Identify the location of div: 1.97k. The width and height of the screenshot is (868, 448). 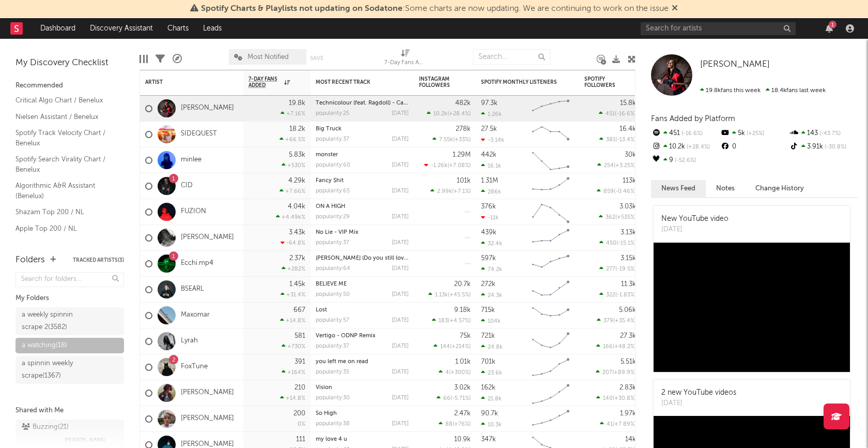
(628, 413).